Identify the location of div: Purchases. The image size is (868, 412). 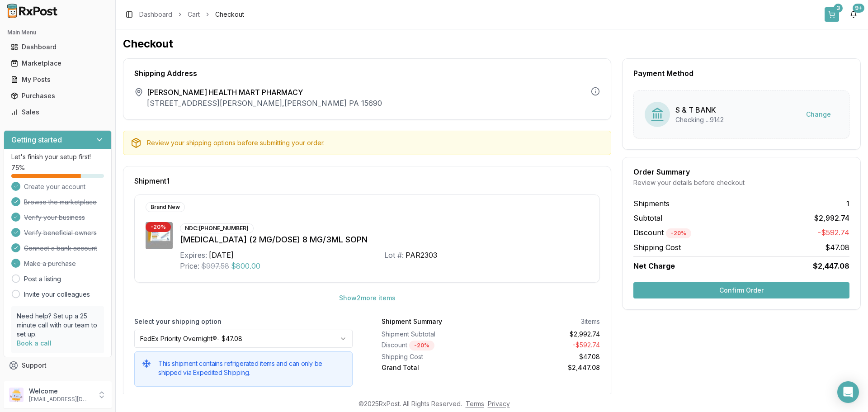
(58, 96).